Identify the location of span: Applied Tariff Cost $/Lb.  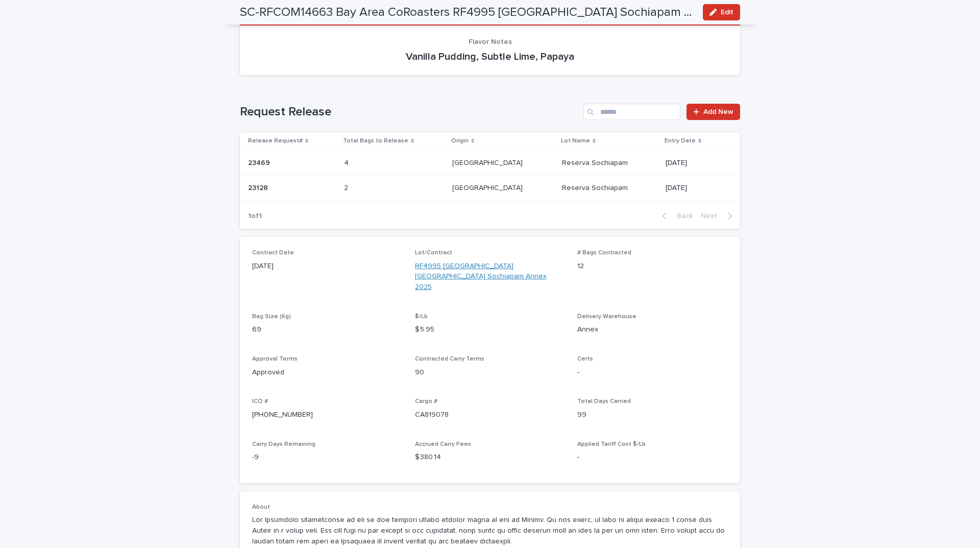
(612, 444).